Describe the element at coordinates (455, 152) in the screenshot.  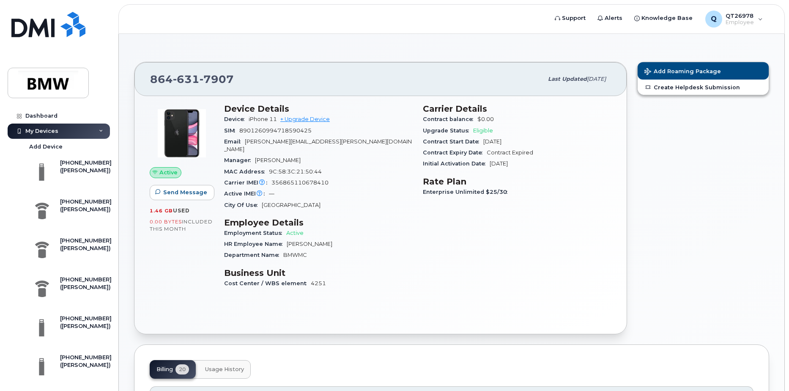
I see `span: Contract Expiry Date` at that location.